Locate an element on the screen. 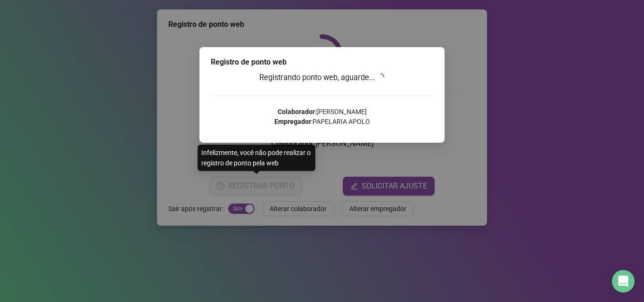 The width and height of the screenshot is (644, 302). h3: Registrando ponto web, aguarde... is located at coordinates (322, 78).